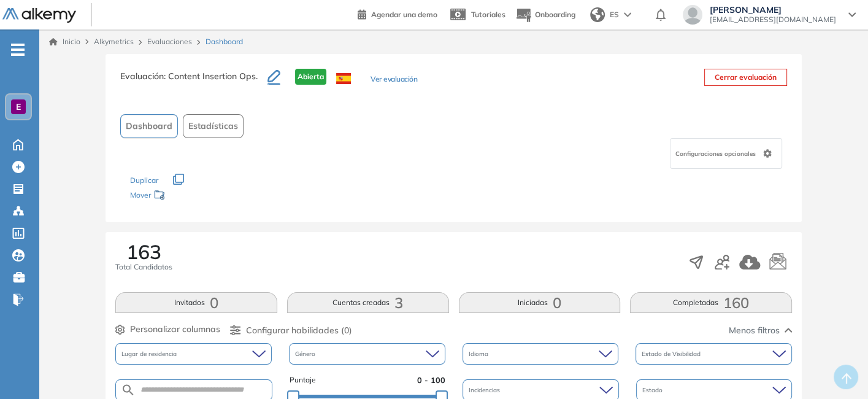 This screenshot has width=868, height=399. Describe the element at coordinates (713, 353) in the screenshot. I see `div: Estado de Visibilidad` at that location.